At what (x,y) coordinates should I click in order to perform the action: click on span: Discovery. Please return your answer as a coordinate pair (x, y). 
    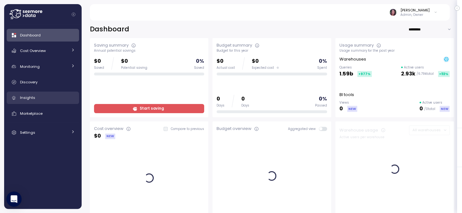
    Looking at the image, I should click on (29, 82).